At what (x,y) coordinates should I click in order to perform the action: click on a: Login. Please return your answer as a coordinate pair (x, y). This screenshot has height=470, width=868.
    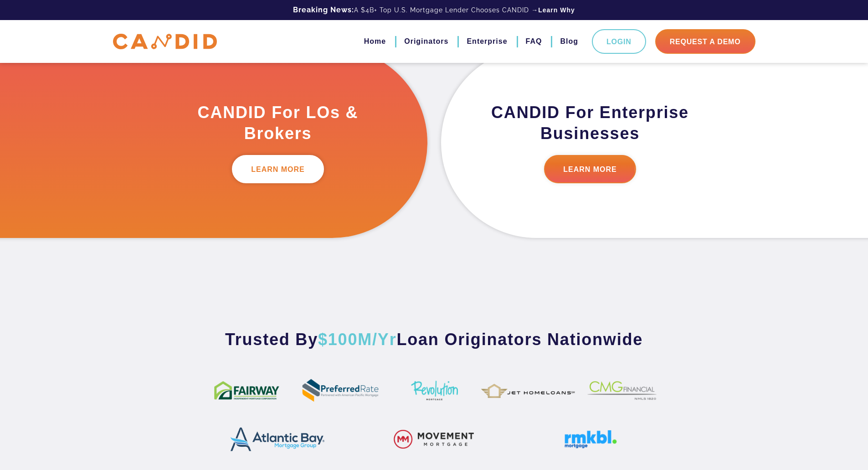
    Looking at the image, I should click on (619, 42).